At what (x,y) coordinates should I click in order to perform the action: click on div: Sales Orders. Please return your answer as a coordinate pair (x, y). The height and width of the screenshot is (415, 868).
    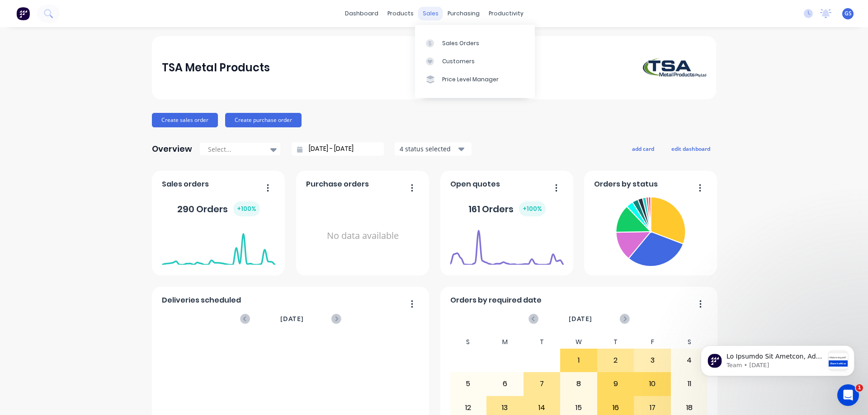
    Looking at the image, I should click on (460, 44).